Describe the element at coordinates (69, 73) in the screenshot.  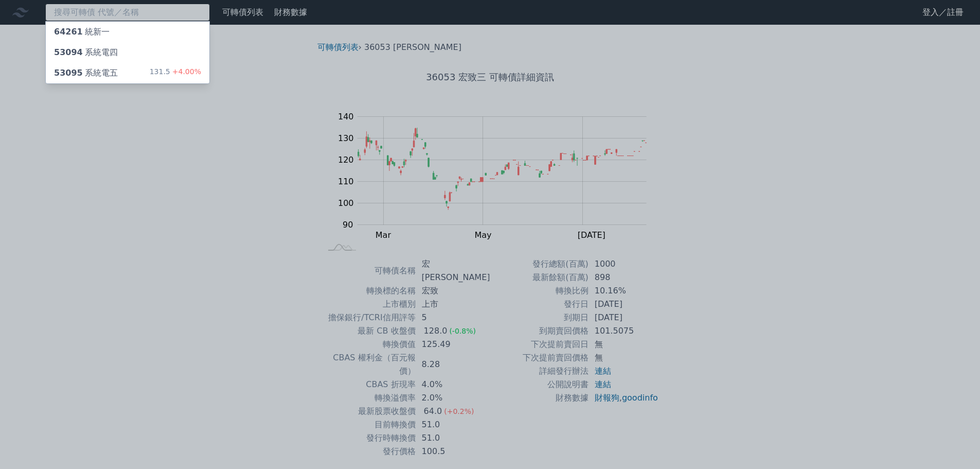
I see `span: 53095` at that location.